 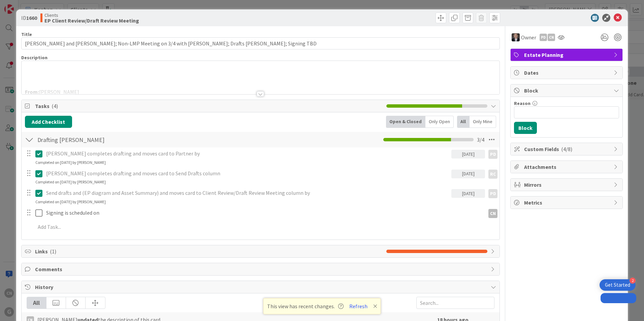 I want to click on span: ( 4 ), so click(x=55, y=106).